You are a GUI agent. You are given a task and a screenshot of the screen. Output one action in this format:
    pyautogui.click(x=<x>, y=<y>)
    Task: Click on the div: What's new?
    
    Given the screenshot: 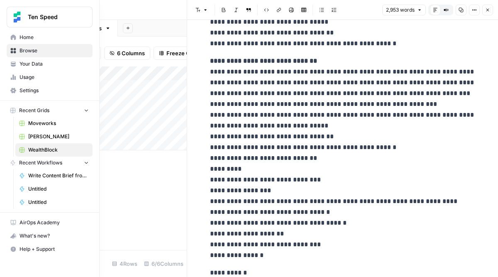 What is the action you would take?
    pyautogui.click(x=49, y=236)
    